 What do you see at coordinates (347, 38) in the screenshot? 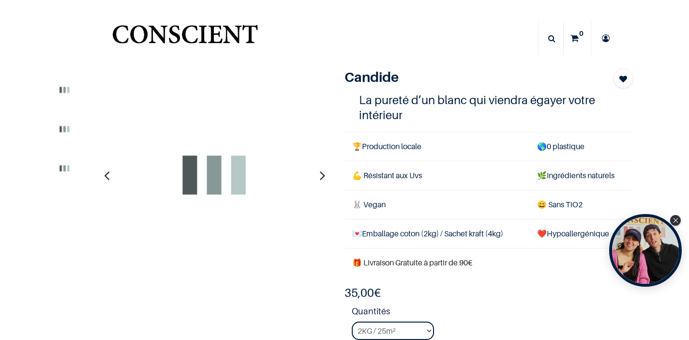
I see `a: Peinture` at bounding box center [347, 38].